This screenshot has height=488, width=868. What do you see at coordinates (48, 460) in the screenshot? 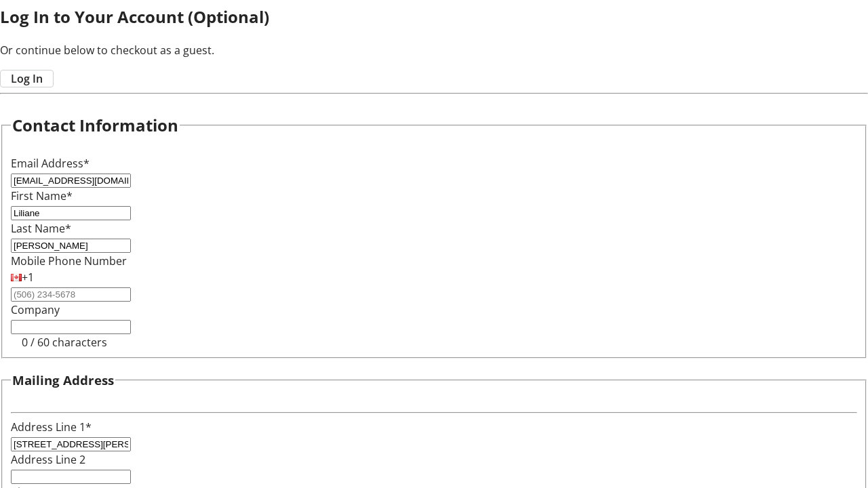
I see `label: Address Line 2` at bounding box center [48, 460].